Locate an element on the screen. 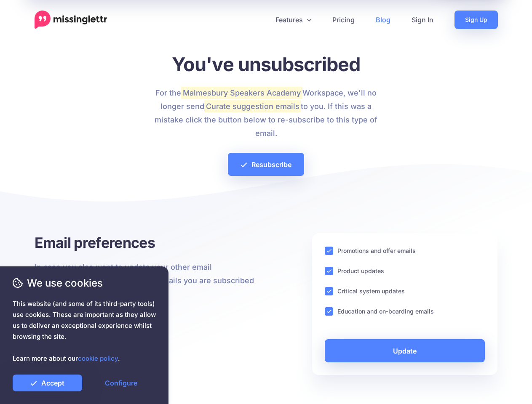 This screenshot has height=404, width=532. a: Pricing is located at coordinates (343, 20).